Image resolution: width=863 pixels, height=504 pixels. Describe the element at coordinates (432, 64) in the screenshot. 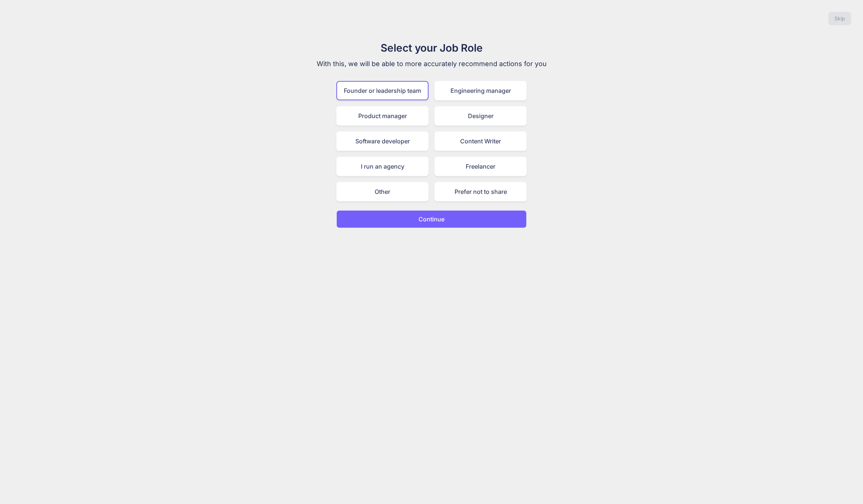

I see `p: With this, we will be able to more accurately recommend actions for you` at that location.